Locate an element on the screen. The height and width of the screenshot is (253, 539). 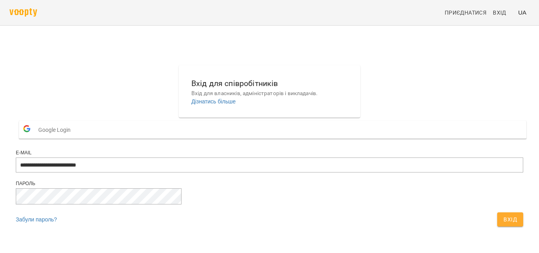
span: Google Login is located at coordinates (56, 130).